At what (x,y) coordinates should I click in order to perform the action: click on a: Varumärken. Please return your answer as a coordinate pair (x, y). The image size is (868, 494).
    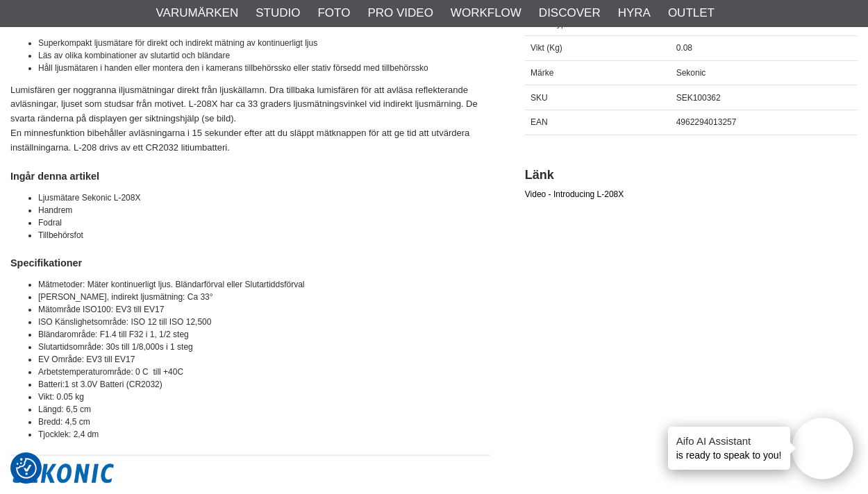
    Looking at the image, I should click on (197, 13).